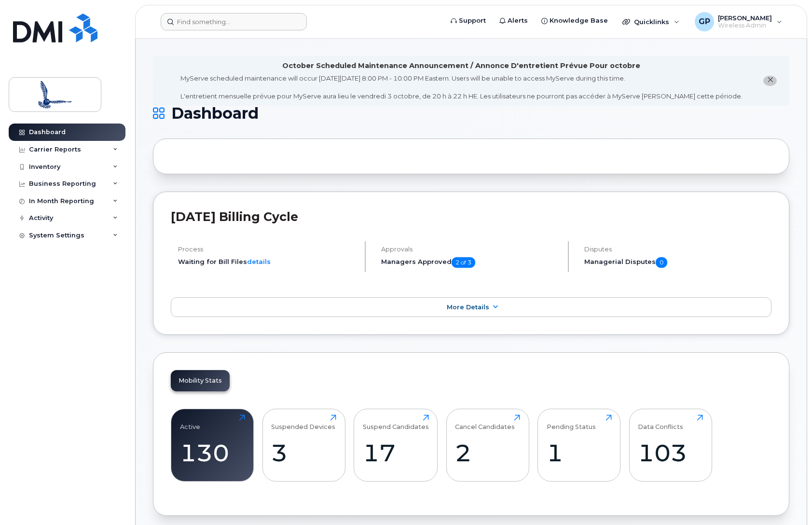 The image size is (812, 525). Describe the element at coordinates (487, 452) in the screenshot. I see `div: 2` at that location.